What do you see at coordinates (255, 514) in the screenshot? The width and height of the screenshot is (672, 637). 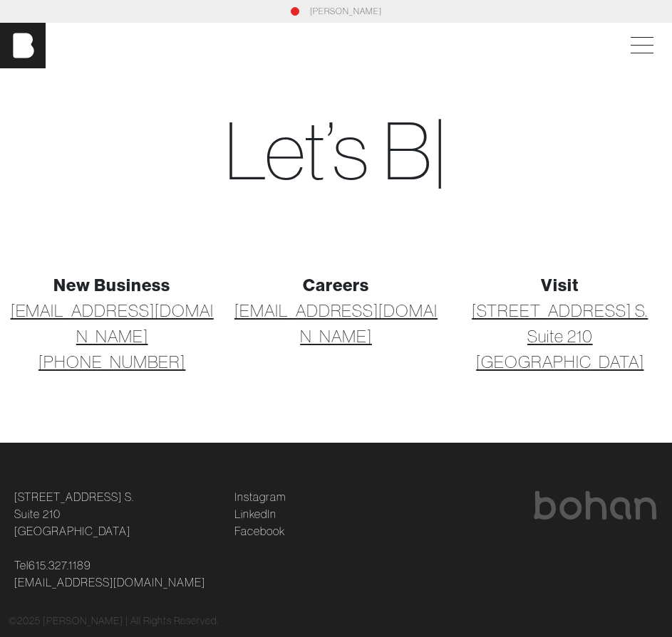 I see `a: LinkedIn` at bounding box center [255, 514].